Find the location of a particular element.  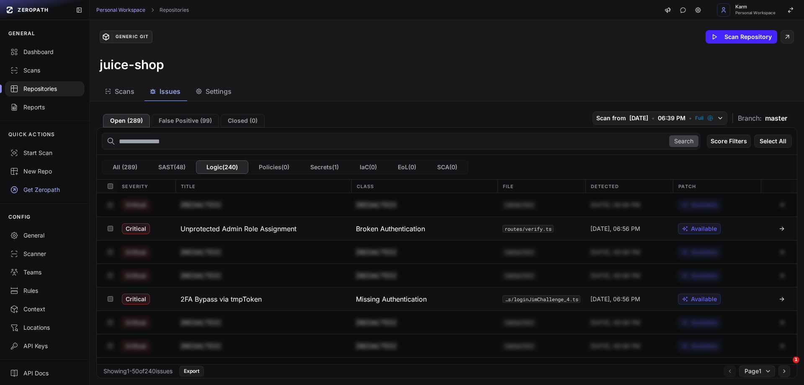

code: data/static/codefixes/loginJimChallenge_4.ts is located at coordinates (542, 299).